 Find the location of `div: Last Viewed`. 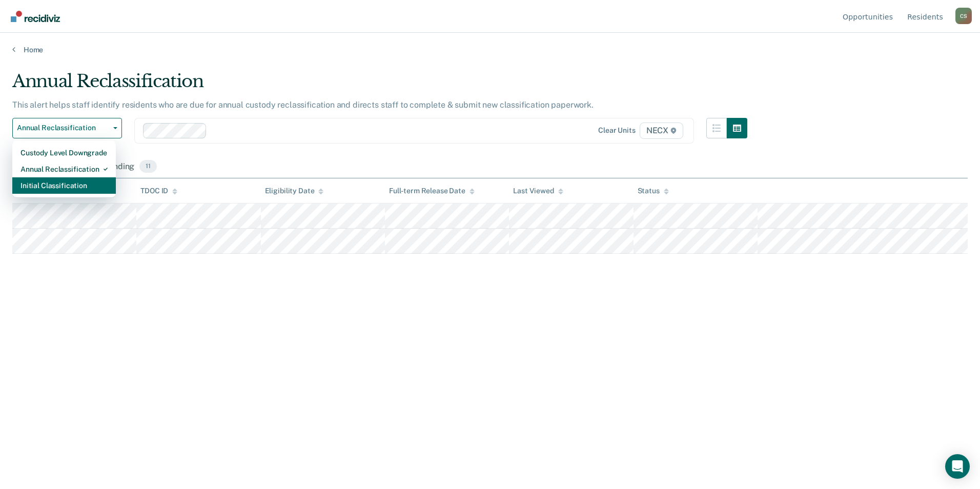

div: Last Viewed is located at coordinates (538, 191).